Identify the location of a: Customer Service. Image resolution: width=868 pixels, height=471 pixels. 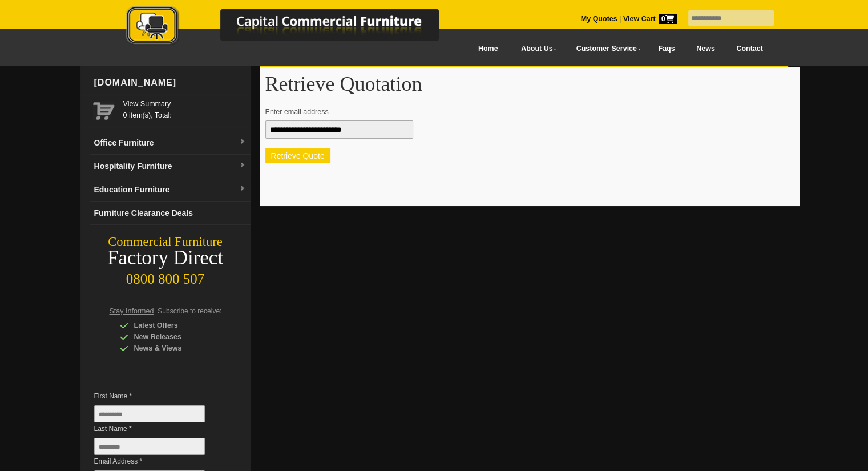
(605, 49).